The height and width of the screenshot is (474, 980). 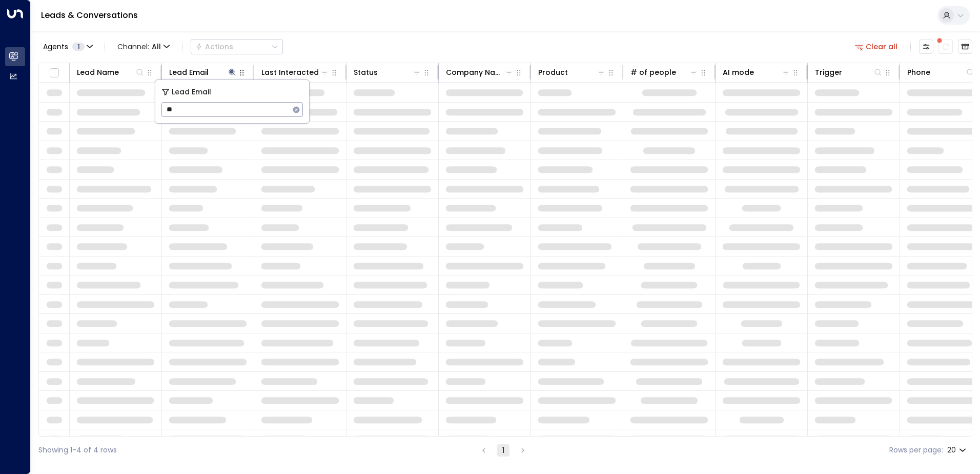 What do you see at coordinates (876, 47) in the screenshot?
I see `button: Clear all` at bounding box center [876, 47].